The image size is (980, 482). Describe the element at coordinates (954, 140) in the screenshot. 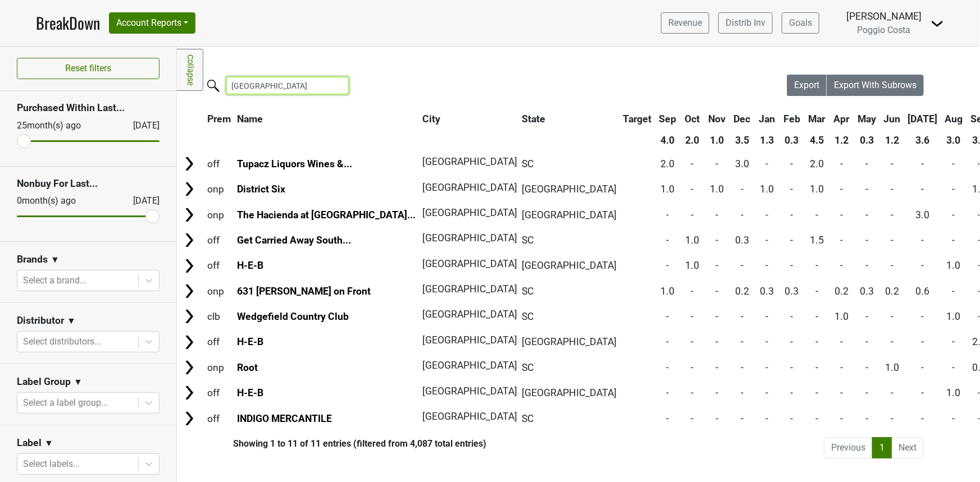

I see `th: 3.0` at that location.